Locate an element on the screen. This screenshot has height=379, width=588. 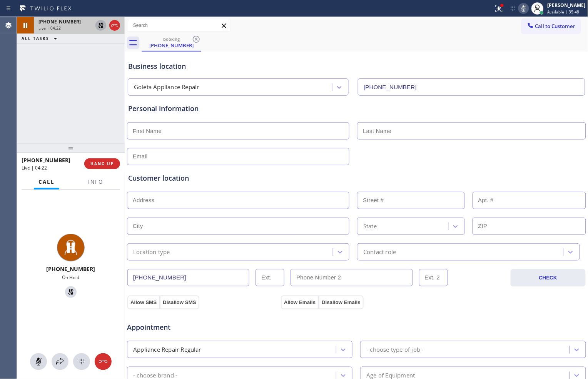
div: (805) 341-6261 is located at coordinates (171, 43).